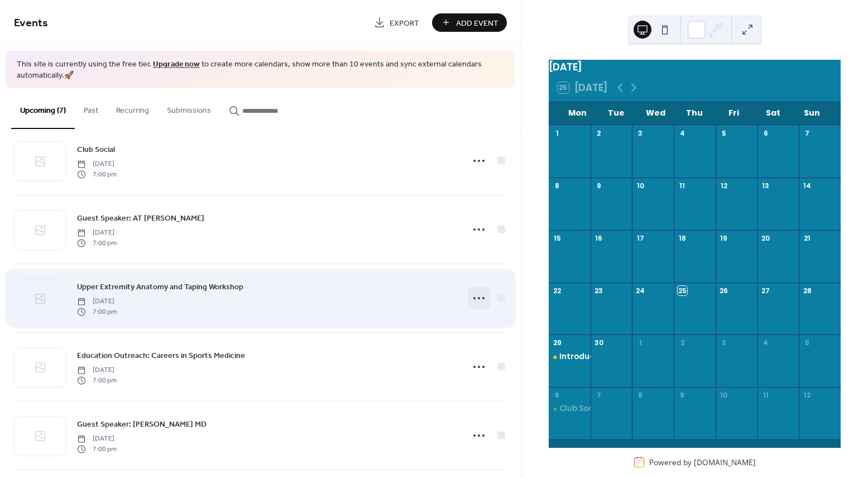 The image size is (868, 478). What do you see at coordinates (808, 291) in the screenshot?
I see `div: 28` at bounding box center [808, 291].